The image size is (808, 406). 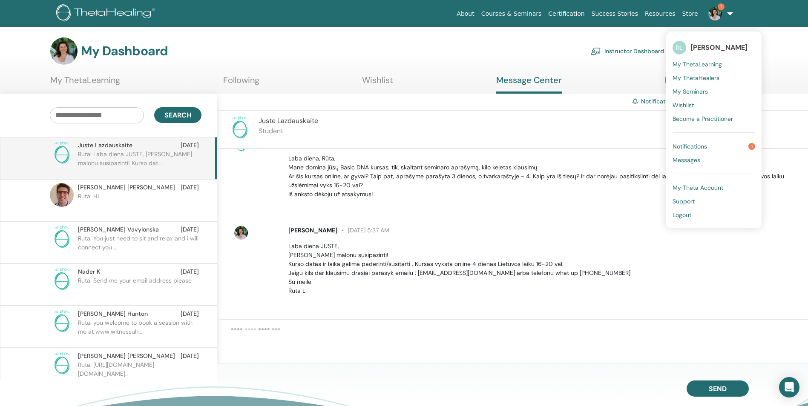 What do you see at coordinates (714, 202) in the screenshot?
I see `a: Support` at bounding box center [714, 202].